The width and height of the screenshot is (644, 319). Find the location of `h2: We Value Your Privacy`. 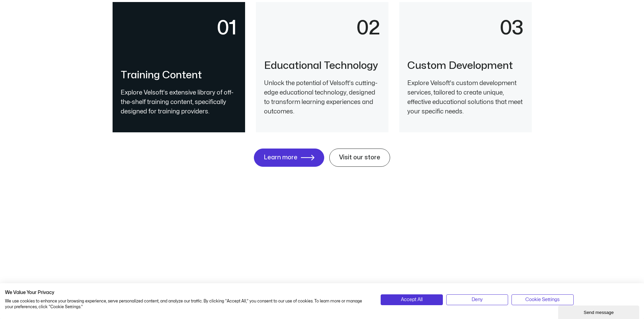

h2: We Value Your Privacy is located at coordinates (188, 293).